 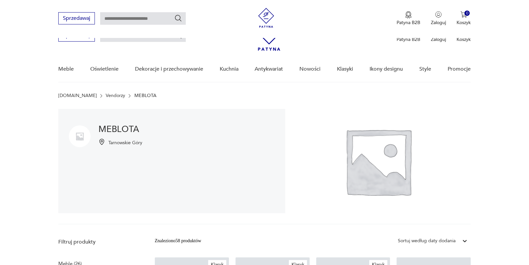 What do you see at coordinates (409, 18) in the screenshot?
I see `button: Patyna B2B` at bounding box center [409, 18].